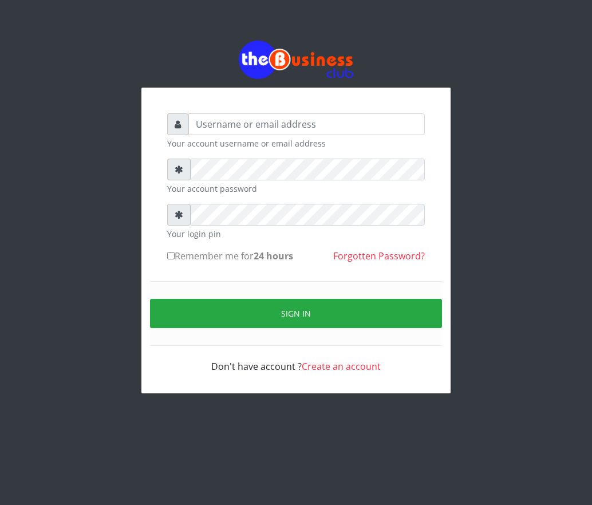  Describe the element at coordinates (296, 234) in the screenshot. I see `small: Your login pin` at that location.